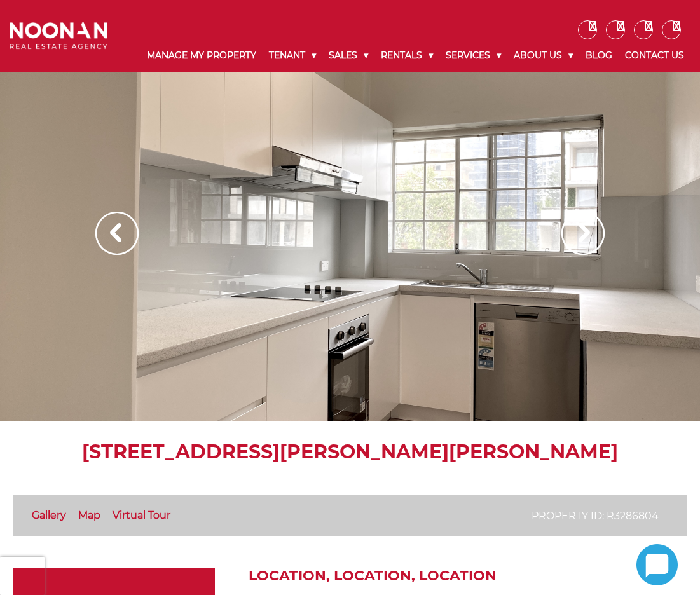 The image size is (700, 595). What do you see at coordinates (599, 55) in the screenshot?
I see `a: Blog` at bounding box center [599, 55].